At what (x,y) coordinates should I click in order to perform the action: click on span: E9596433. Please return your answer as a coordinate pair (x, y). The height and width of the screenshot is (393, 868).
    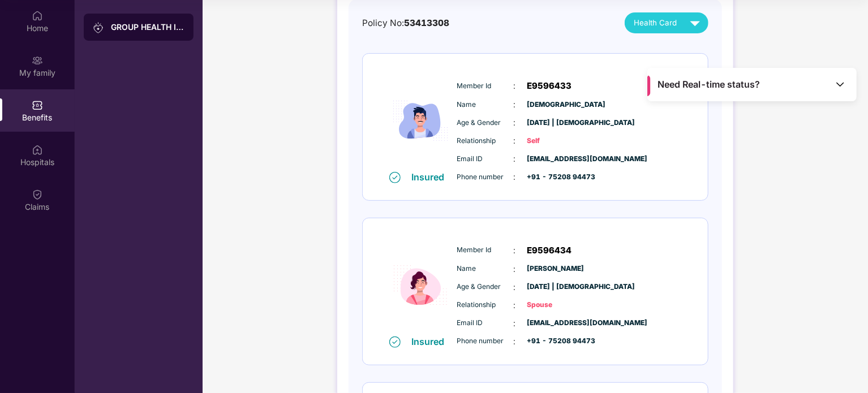
    Looking at the image, I should click on (550, 86).